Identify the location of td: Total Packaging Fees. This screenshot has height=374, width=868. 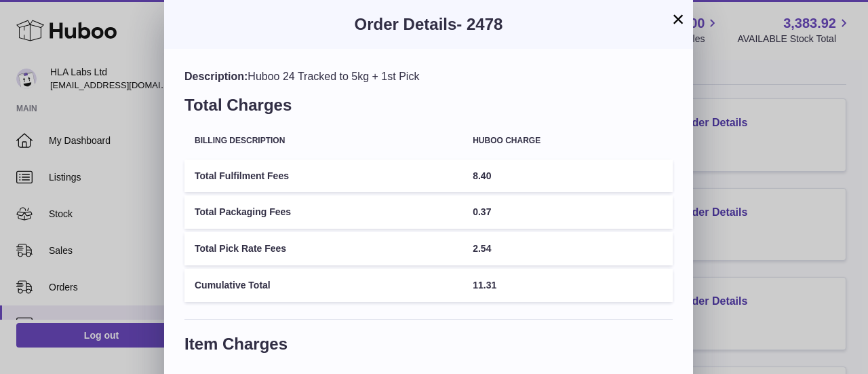
(323, 212).